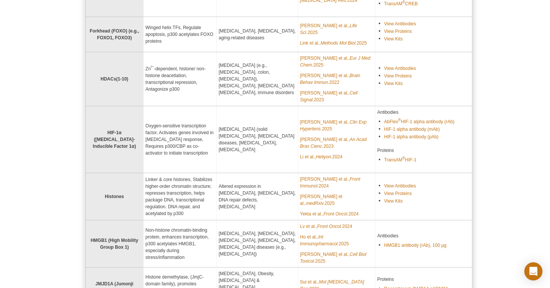  I want to click on em: medRxiv., so click(315, 203).